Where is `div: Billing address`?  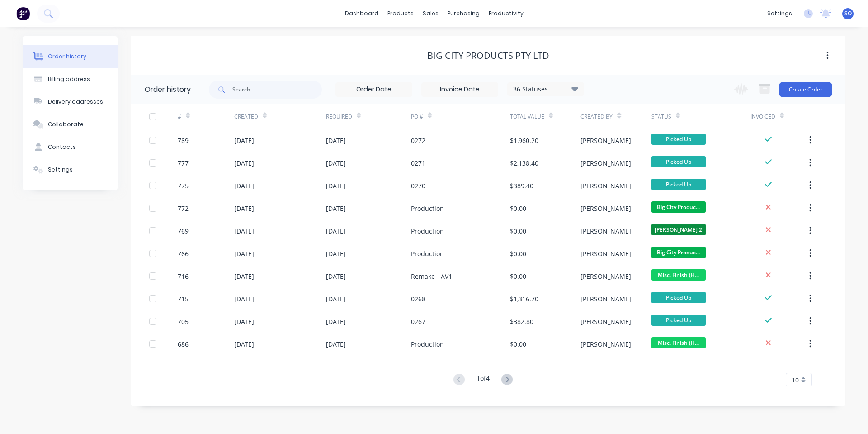 div: Billing address is located at coordinates (68, 79).